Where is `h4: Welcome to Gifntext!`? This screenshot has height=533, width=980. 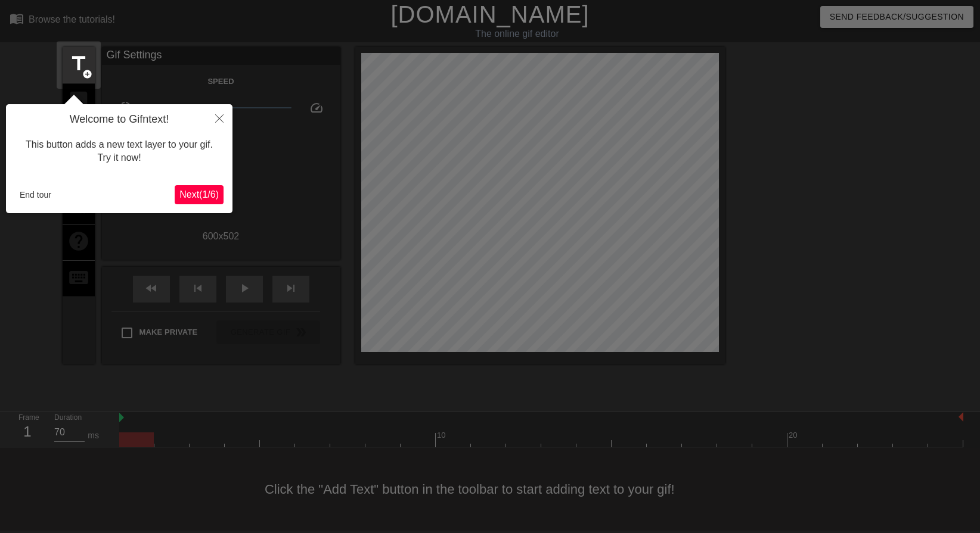
h4: Welcome to Gifntext! is located at coordinates (119, 120).